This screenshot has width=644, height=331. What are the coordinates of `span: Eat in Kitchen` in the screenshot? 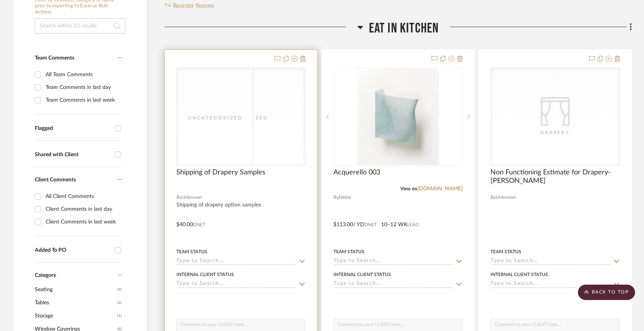 It's located at (404, 28).